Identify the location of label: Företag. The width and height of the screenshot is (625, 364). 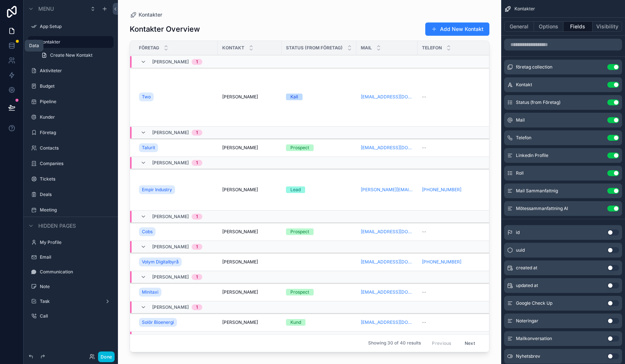
(74, 133).